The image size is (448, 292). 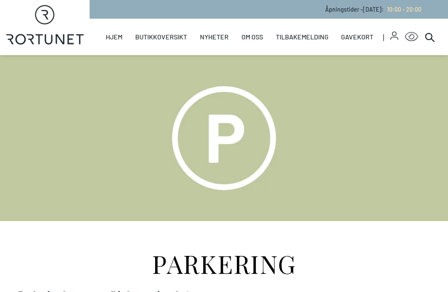 I want to click on a: Nyheter, so click(x=214, y=37).